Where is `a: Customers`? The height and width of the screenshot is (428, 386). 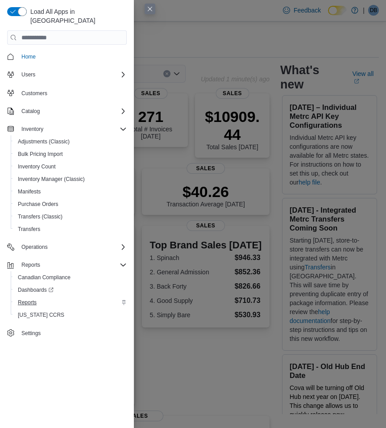
a: Customers is located at coordinates (34, 93).